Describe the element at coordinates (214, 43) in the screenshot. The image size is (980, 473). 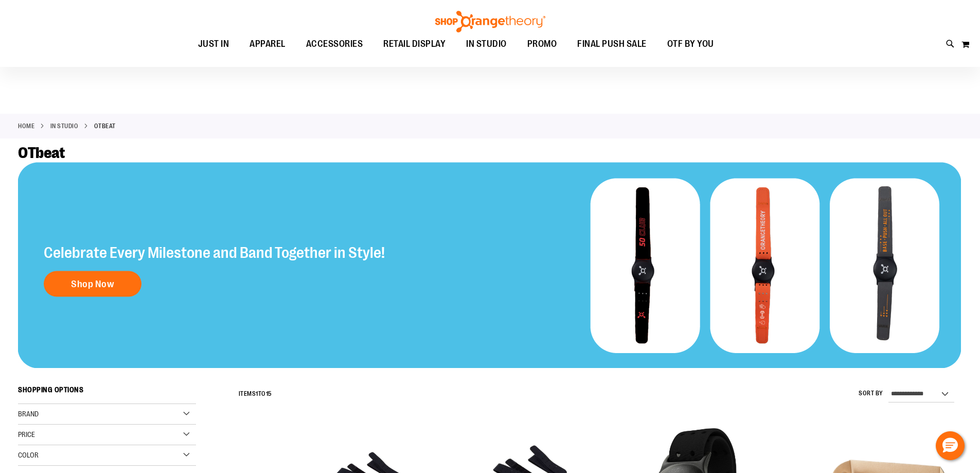
I see `span: JUST IN` at that location.